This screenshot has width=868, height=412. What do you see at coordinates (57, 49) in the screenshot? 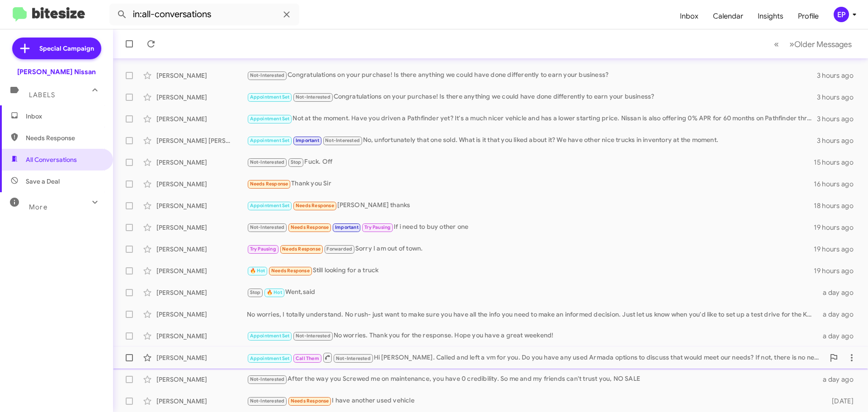
I see `a: Special Campaign` at bounding box center [57, 49].